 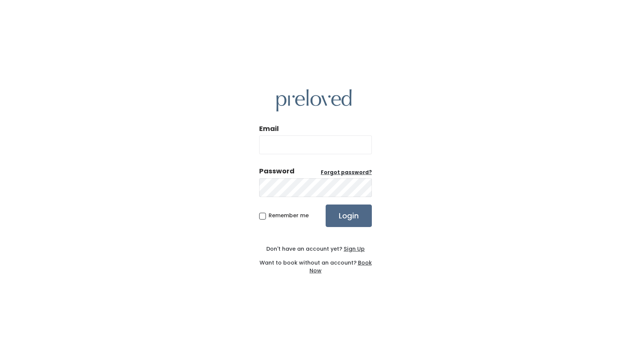 I want to click on label: Email, so click(x=269, y=129).